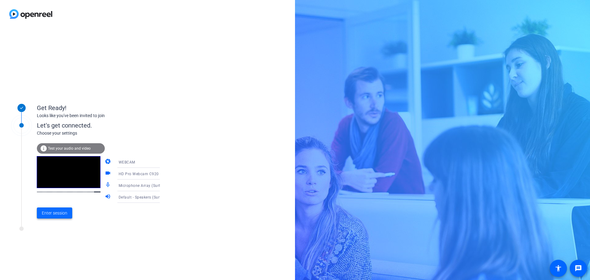  I want to click on mat-icon: videocam, so click(109, 174).